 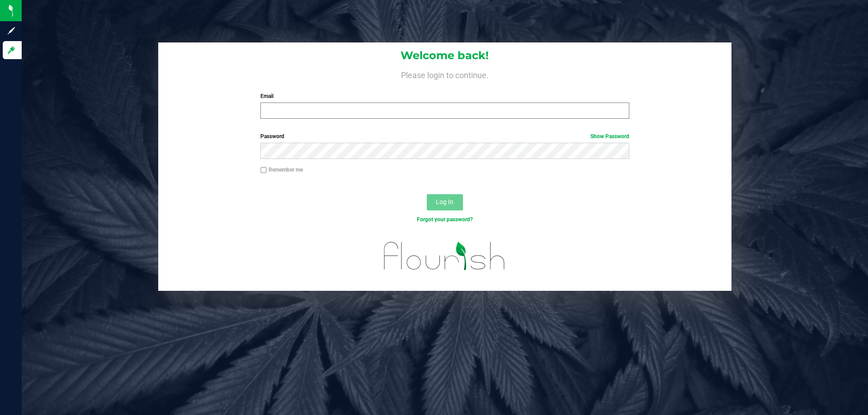 I want to click on button: Log In, so click(x=445, y=202).